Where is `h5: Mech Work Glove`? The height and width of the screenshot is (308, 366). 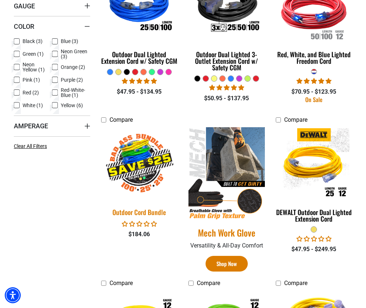
h5: Mech Work Glove is located at coordinates (227, 232).